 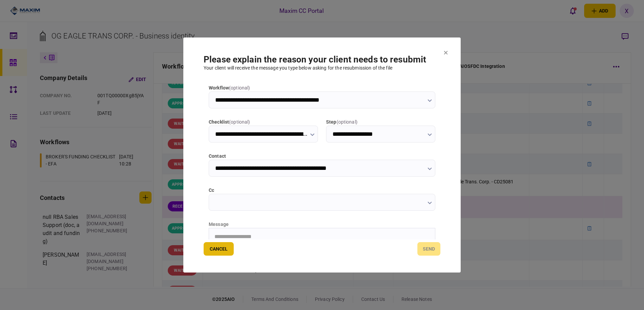 I want to click on button: Cancel, so click(x=218, y=249).